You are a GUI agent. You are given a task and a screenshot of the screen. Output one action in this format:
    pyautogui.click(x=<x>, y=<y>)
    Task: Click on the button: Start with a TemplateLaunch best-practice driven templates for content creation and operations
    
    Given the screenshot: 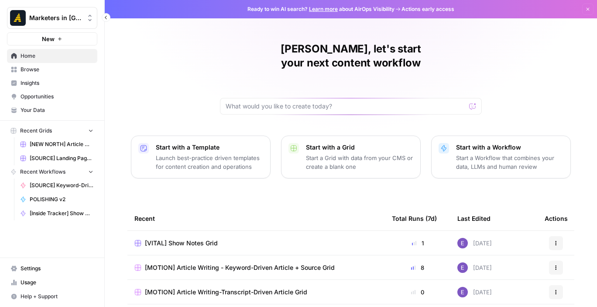 What is the action you would take?
    pyautogui.click(x=201, y=157)
    